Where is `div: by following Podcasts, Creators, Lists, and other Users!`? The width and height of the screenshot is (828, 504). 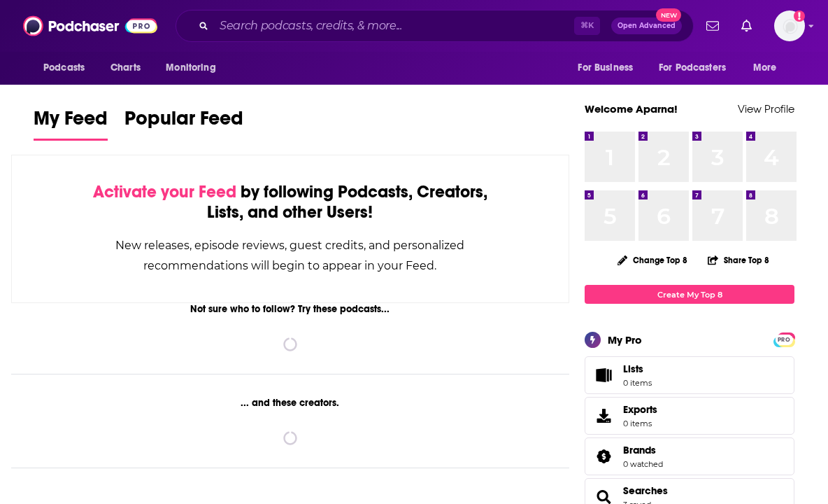
div: by following Podcasts, Creators, Lists, and other Users! is located at coordinates (291, 202).